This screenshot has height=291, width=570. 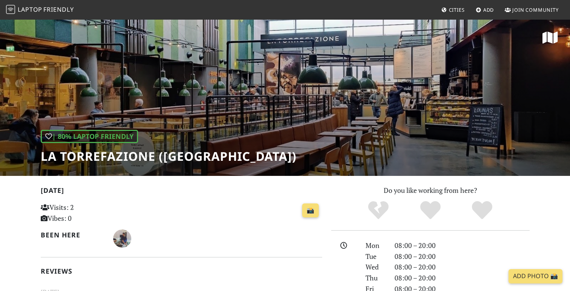 I want to click on p: Visits: 2 Vibes: 0, so click(x=85, y=213).